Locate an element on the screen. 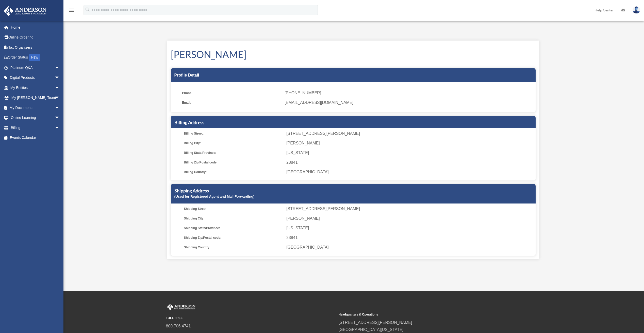  a: Events Calendar is located at coordinates (36, 138).